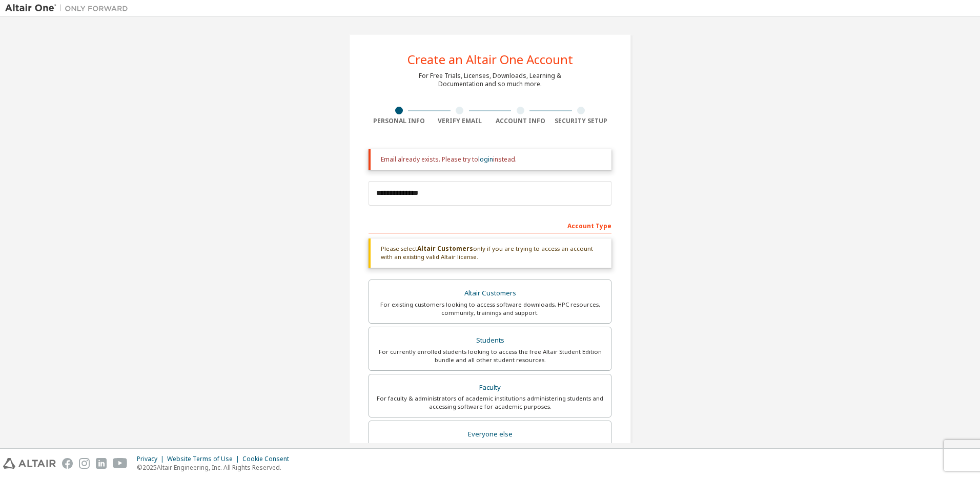  I want to click on div: Account Info, so click(520, 121).